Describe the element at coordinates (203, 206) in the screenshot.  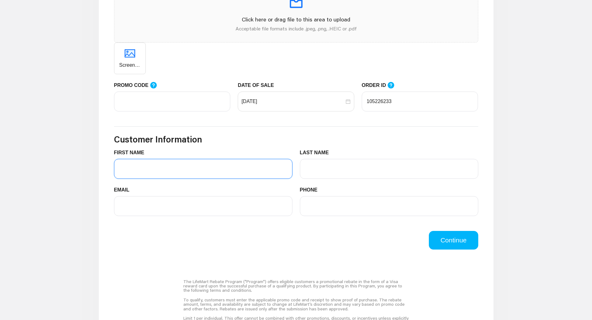
I see `input: EMAIL` at that location.